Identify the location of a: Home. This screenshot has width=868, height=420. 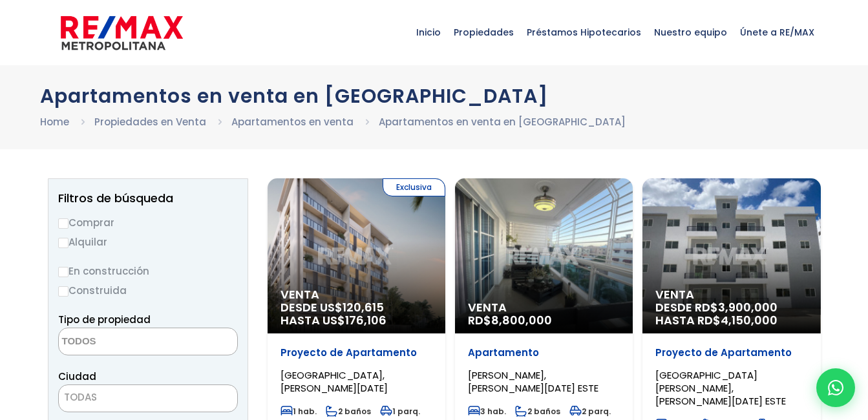
(54, 122).